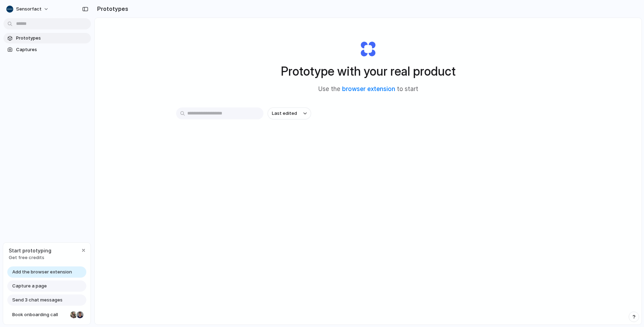 Image resolution: width=644 pixels, height=327 pixels. Describe the element at coordinates (52, 38) in the screenshot. I see `span: Prototypes` at that location.